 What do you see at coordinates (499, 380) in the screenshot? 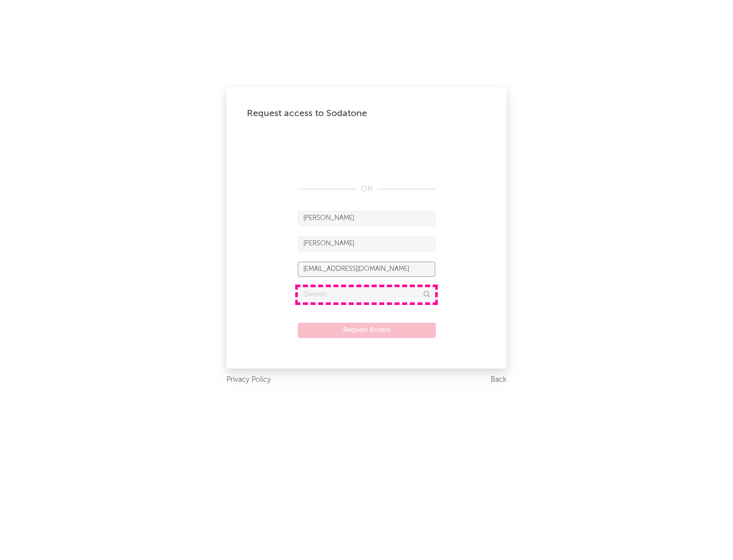
I see `a: Back` at bounding box center [499, 380].